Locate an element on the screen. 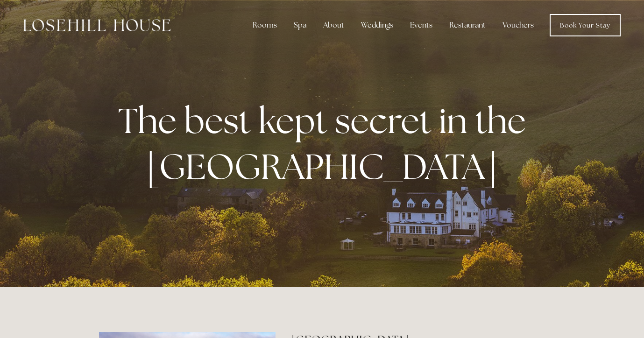  img: Losehill House is located at coordinates (97, 25).